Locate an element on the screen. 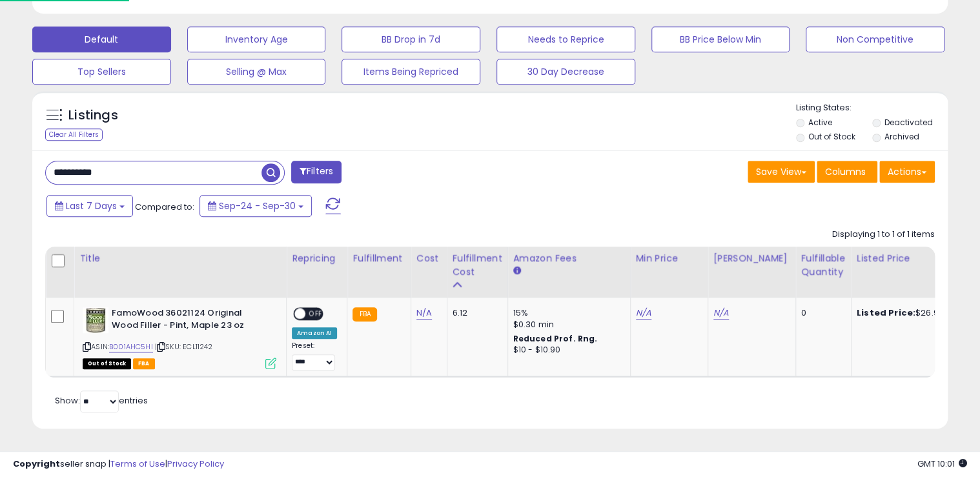 This screenshot has width=980, height=477. div: Preset: is located at coordinates (315, 356).